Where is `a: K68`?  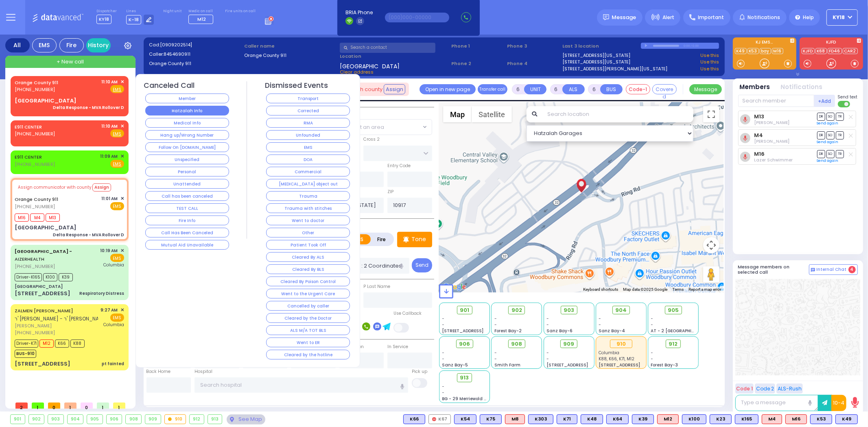 a: K68 is located at coordinates (822, 51).